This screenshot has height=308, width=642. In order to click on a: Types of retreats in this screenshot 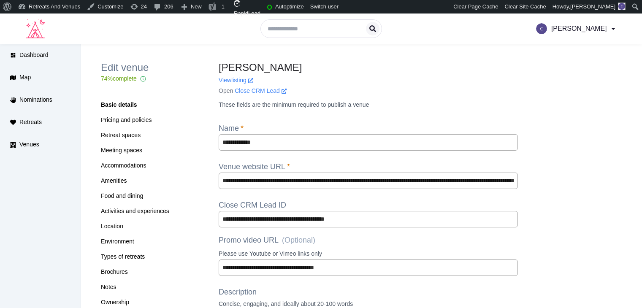, I will do `click(123, 257)`.